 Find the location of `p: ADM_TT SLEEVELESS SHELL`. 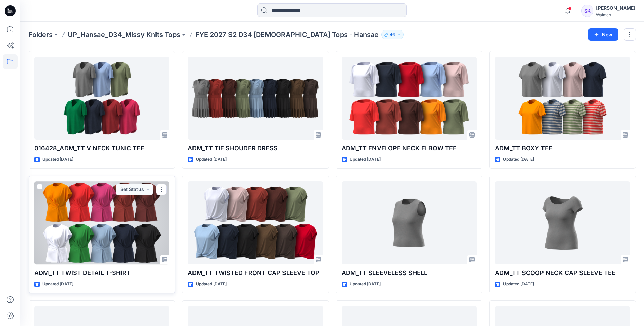

p: ADM_TT SLEEVELESS SHELL is located at coordinates (409, 273).